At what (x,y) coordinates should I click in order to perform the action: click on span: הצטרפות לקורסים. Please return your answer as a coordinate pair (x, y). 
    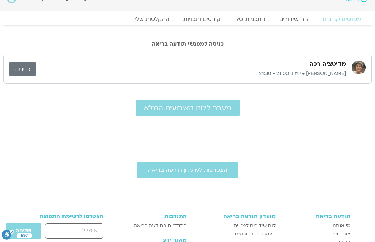
    Looking at the image, I should click on (255, 234).